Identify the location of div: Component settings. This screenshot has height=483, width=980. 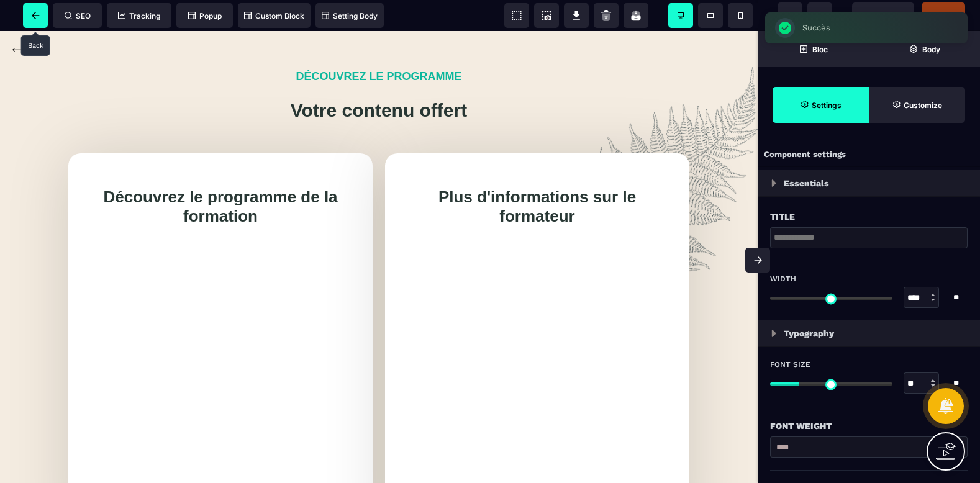
(868, 155).